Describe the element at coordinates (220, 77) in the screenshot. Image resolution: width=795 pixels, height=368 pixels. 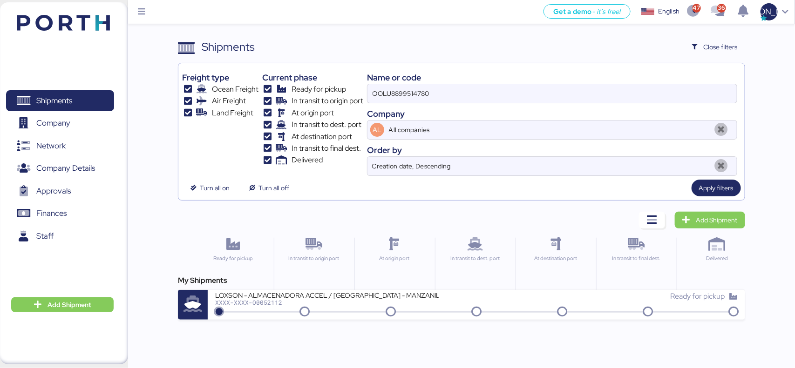
I see `div: Freight type` at that location.